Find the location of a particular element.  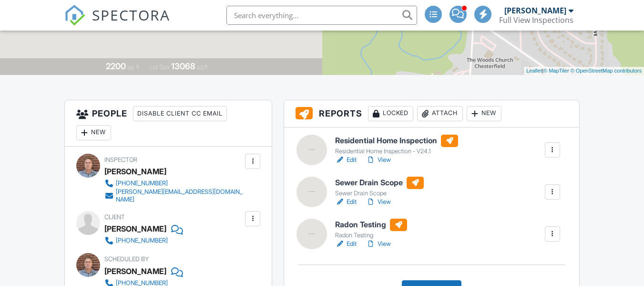

div: Residential Home Inspection - V24.1 is located at coordinates (396, 151).